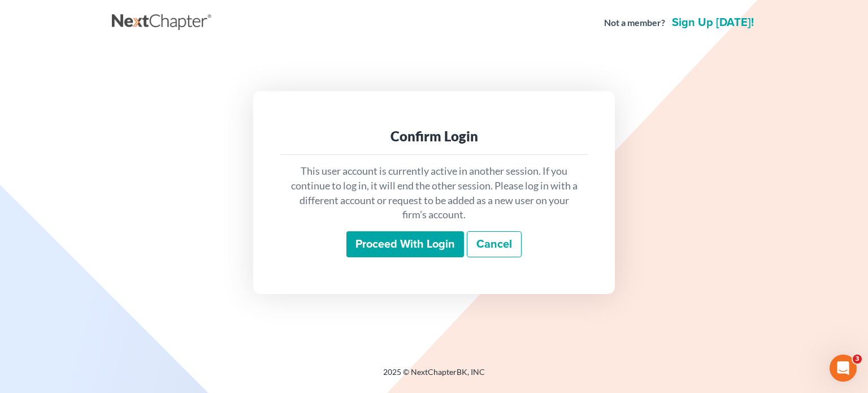  I want to click on p: This user account is currently active in another session. If you continue to log in, it will end ..., so click(434, 193).